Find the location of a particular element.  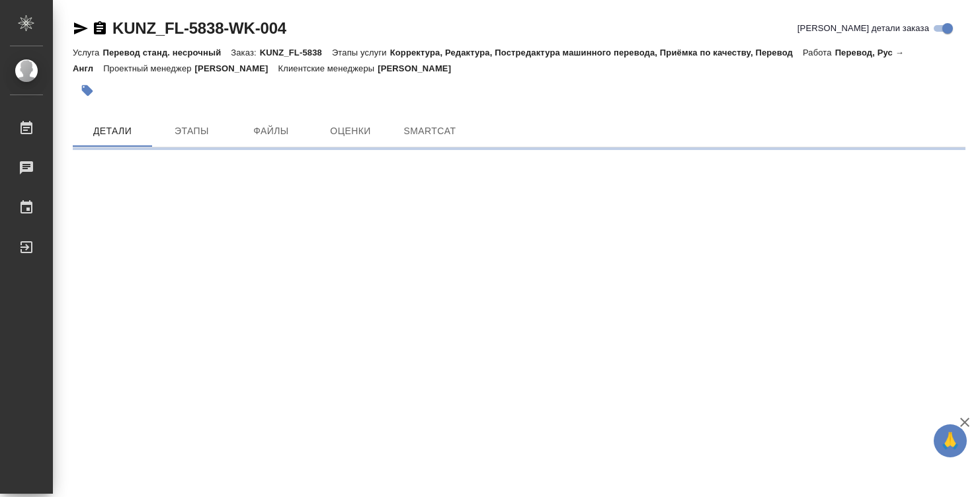

span: Оценки is located at coordinates (351, 131).